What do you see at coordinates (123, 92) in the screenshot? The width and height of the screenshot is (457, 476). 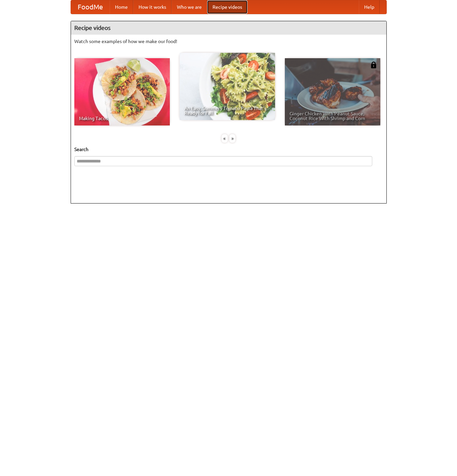 I see `a: Making Tacos` at bounding box center [123, 92].